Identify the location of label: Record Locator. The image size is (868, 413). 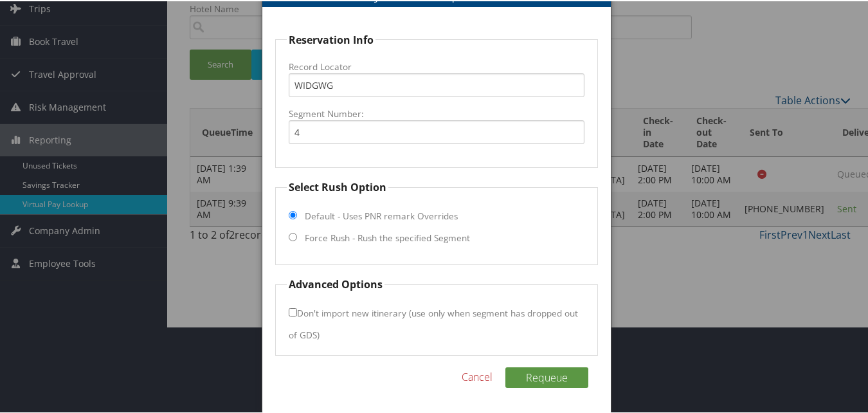
(436, 66).